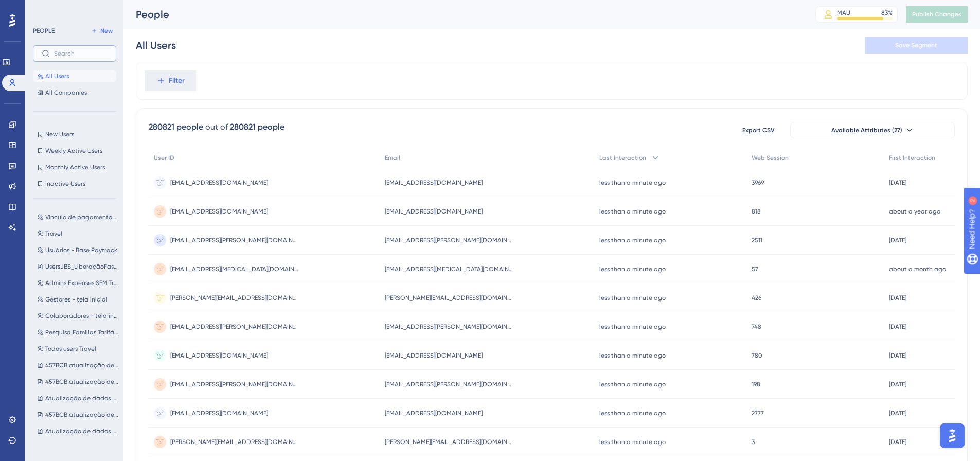 This screenshot has width=980, height=461. Describe the element at coordinates (756, 212) in the screenshot. I see `span: 818` at that location.